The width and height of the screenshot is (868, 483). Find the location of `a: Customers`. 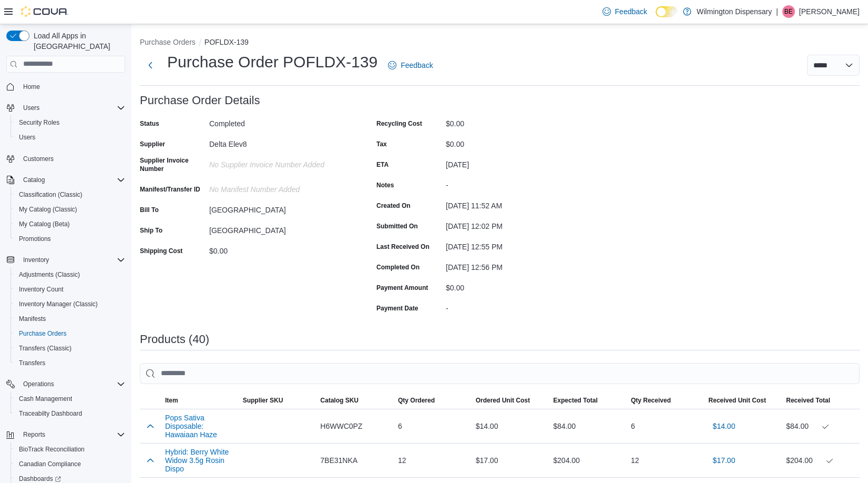

a: Customers is located at coordinates (38, 158).